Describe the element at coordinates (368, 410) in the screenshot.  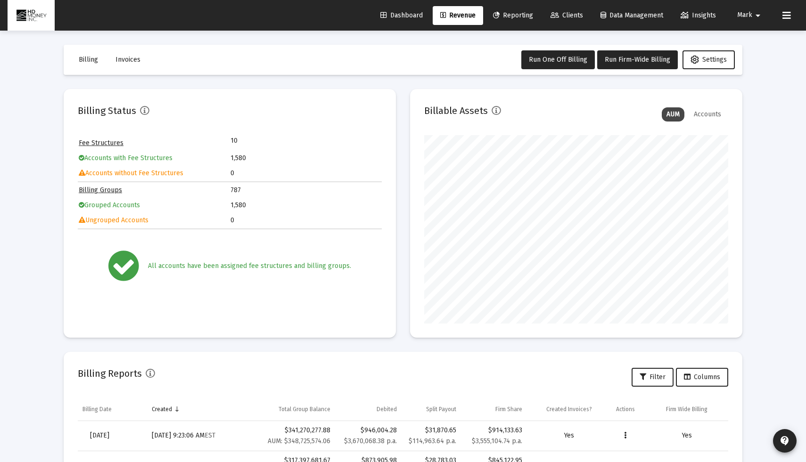
I see `td: Column Debited` at that location.